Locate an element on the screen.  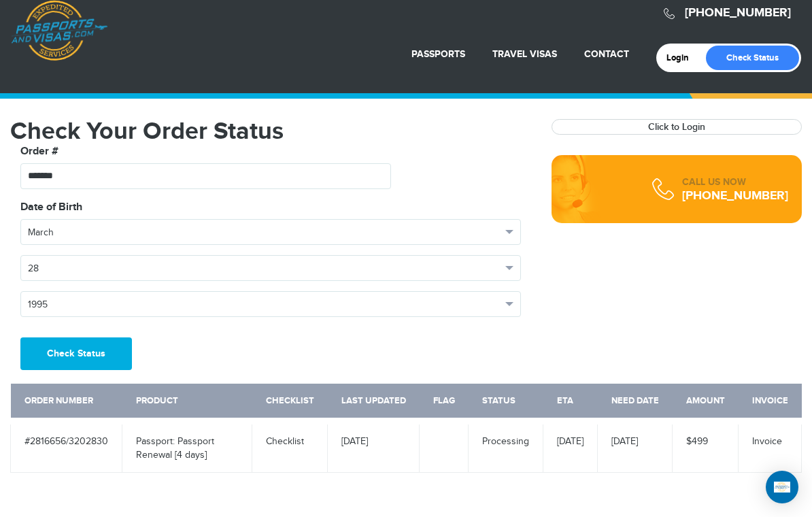
span: 1995 is located at coordinates (265, 305).